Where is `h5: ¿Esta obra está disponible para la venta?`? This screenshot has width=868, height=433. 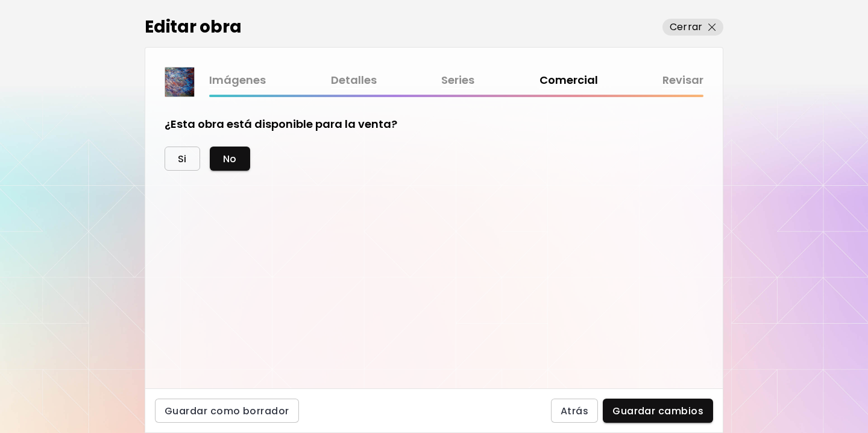 h5: ¿Esta obra está disponible para la venta? is located at coordinates (281, 124).